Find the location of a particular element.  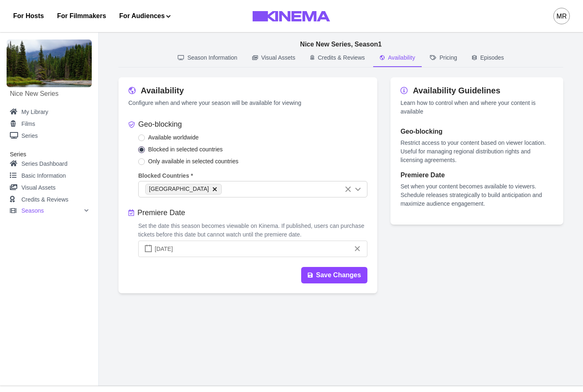

a: Visual Assets is located at coordinates (49, 187).